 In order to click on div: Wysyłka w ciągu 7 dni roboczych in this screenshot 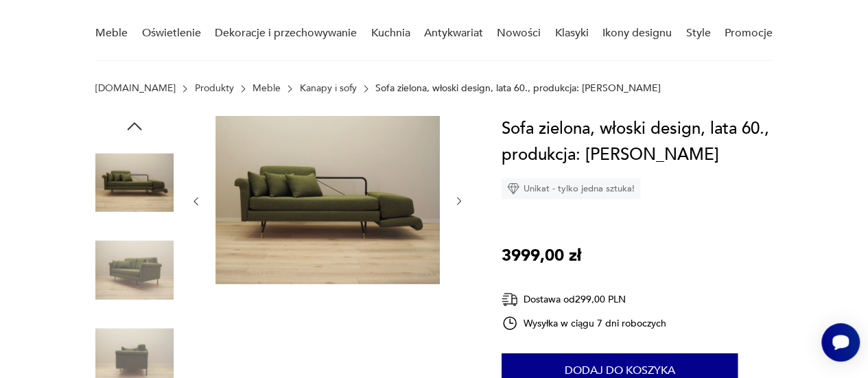, I will do `click(584, 323)`.